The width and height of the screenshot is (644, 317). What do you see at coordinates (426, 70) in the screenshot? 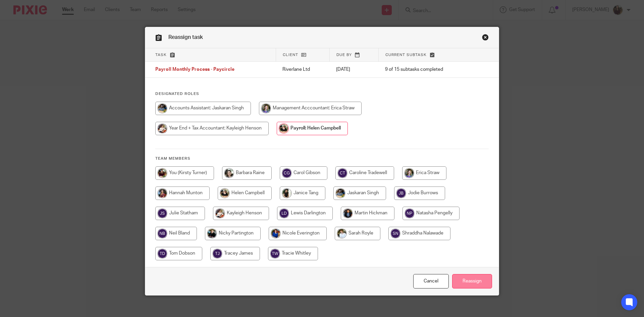
I see `td: 9 of 15 subtasks completed` at bounding box center [426, 70].